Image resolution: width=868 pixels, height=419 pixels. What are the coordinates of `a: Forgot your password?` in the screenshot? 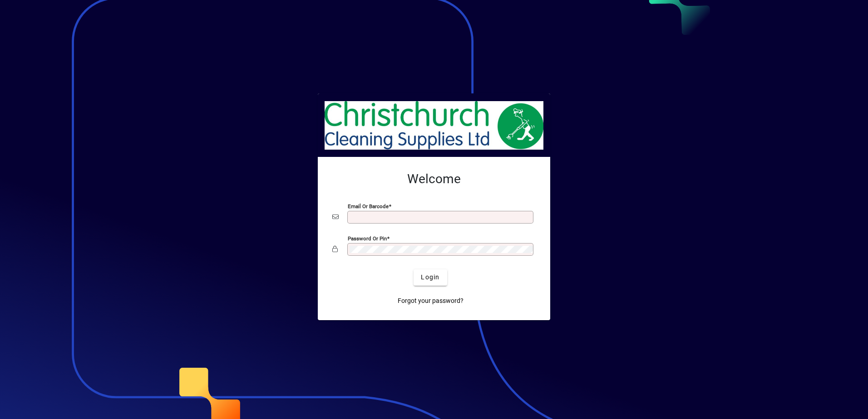 It's located at (430, 301).